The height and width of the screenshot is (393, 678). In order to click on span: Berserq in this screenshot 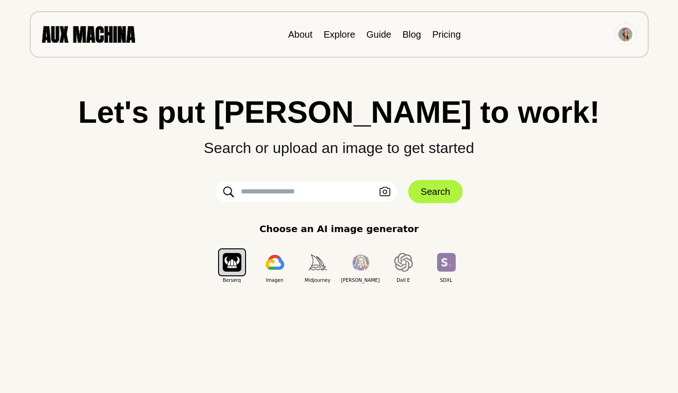, I will do `click(232, 280)`.